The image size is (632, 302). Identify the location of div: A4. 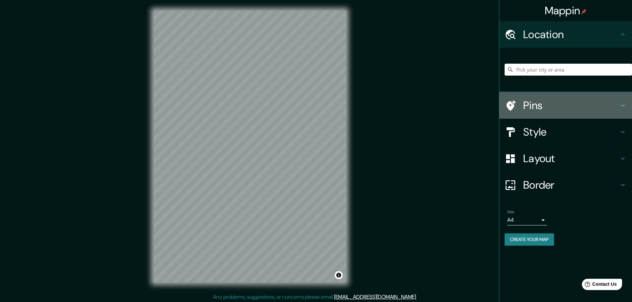
(528, 220).